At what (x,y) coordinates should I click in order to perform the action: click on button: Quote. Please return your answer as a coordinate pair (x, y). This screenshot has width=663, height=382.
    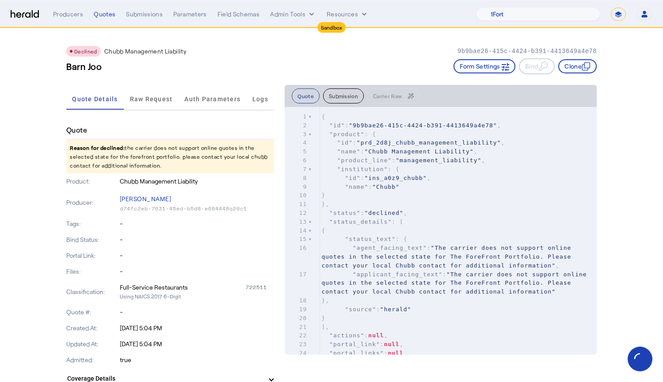
    Looking at the image, I should click on (306, 96).